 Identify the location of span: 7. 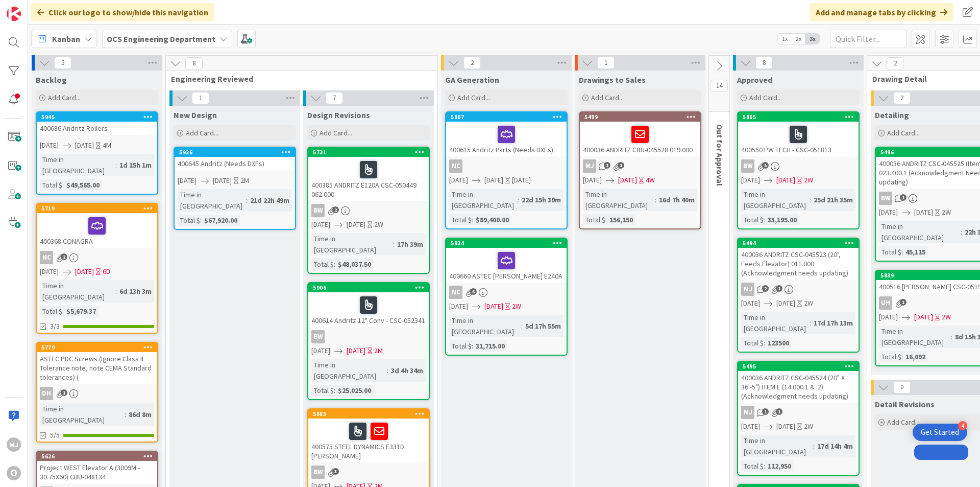
(334, 98).